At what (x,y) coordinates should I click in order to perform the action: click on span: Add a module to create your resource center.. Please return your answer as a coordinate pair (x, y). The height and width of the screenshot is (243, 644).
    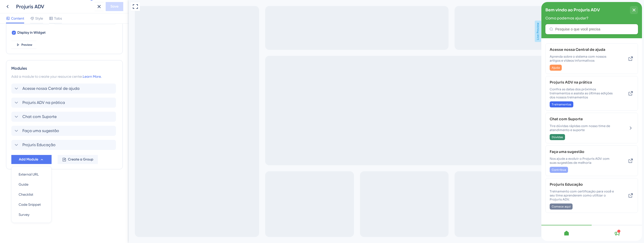
    Looking at the image, I should click on (47, 76).